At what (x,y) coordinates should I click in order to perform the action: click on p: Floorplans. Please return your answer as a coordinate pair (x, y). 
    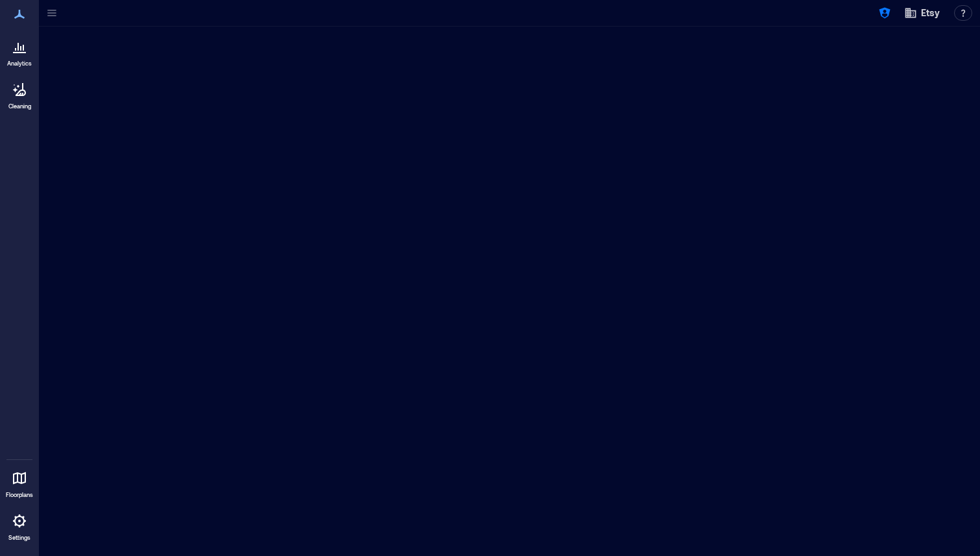
    Looking at the image, I should click on (20, 495).